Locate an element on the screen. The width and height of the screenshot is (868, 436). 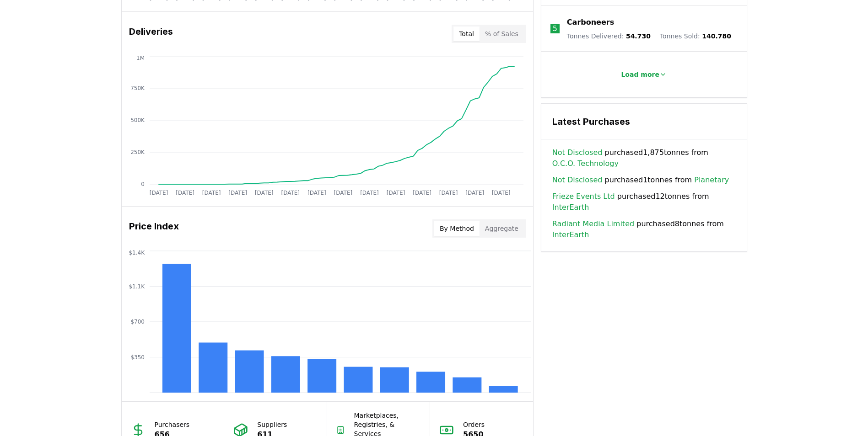
tspan: $350 is located at coordinates (137, 357).